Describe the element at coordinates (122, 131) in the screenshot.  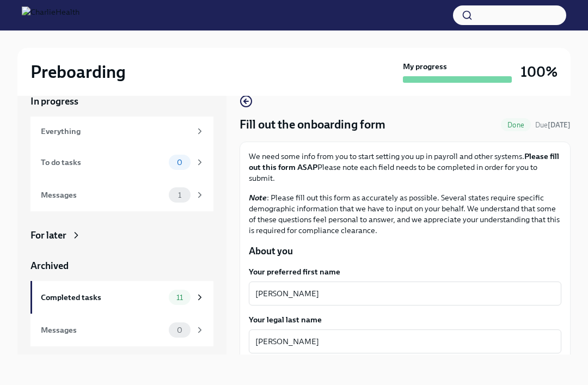
I see `a: Everything` at that location.